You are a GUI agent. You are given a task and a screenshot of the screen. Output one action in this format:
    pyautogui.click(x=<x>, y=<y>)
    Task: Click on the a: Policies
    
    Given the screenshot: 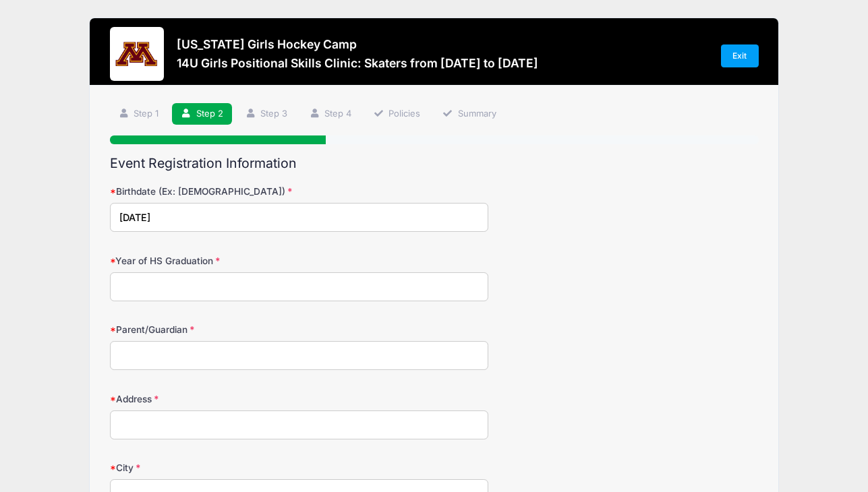 What is the action you would take?
    pyautogui.click(x=397, y=114)
    